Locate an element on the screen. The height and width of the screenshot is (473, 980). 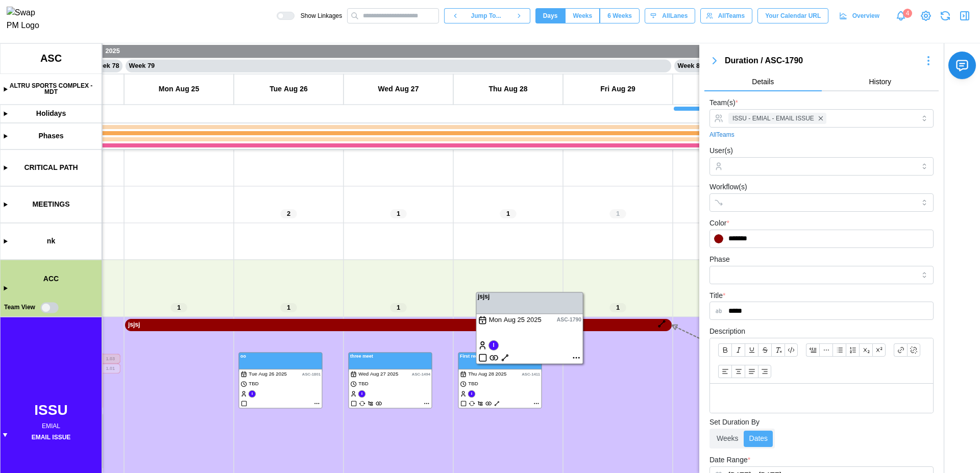
button: Align text: right is located at coordinates (765, 372).